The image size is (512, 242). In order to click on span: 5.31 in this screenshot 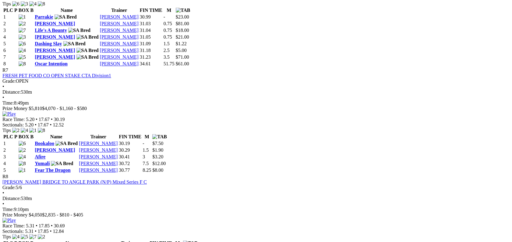, I will do `click(29, 232)`.